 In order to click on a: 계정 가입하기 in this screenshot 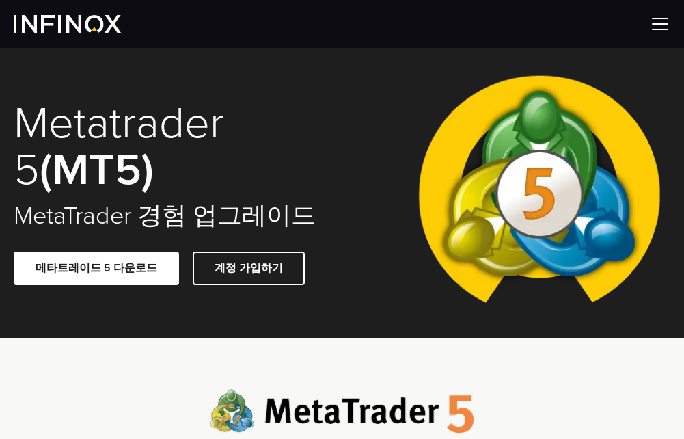, I will do `click(249, 268)`.